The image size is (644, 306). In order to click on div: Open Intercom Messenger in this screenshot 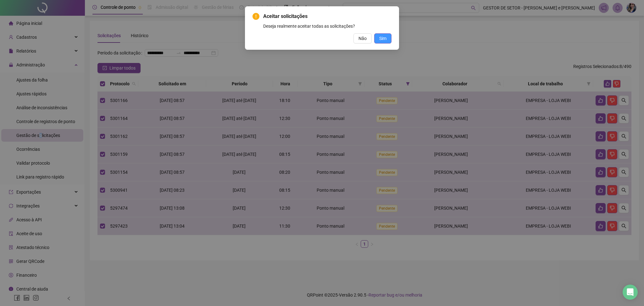, I will do `click(630, 292)`.